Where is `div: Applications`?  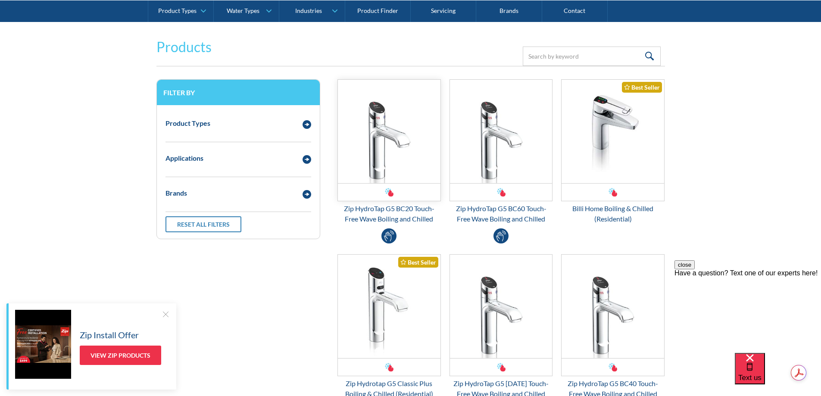
div: Applications is located at coordinates (185, 158).